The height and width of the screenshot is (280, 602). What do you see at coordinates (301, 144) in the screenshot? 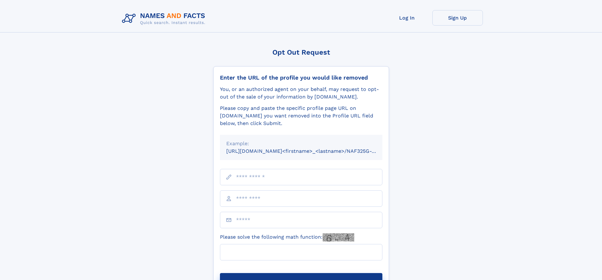
I see `div: Example:` at bounding box center [301, 144].